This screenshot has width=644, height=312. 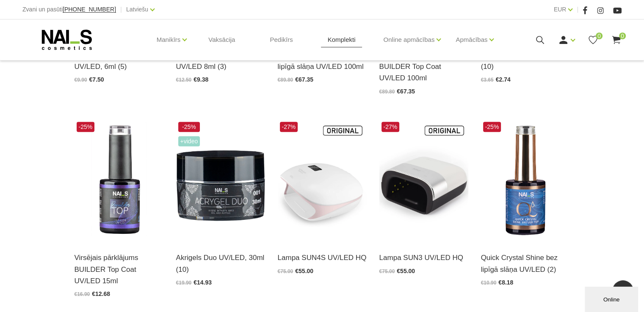 I want to click on a: Latviešu, so click(x=137, y=9).